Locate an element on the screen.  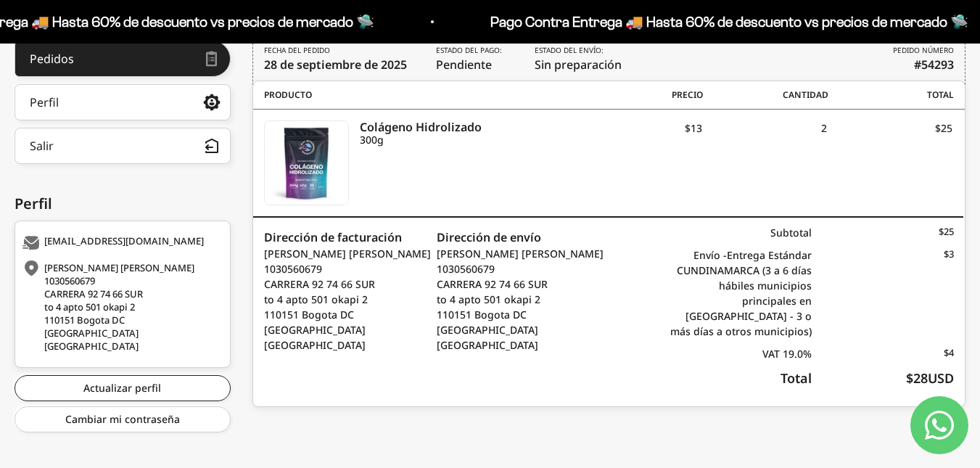
div: Salir is located at coordinates (41, 146).